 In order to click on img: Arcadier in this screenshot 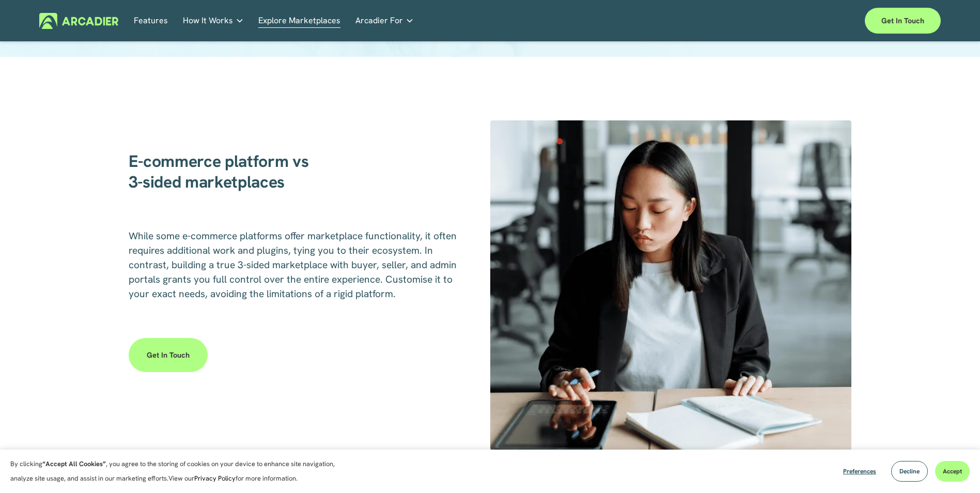, I will do `click(79, 21)`.